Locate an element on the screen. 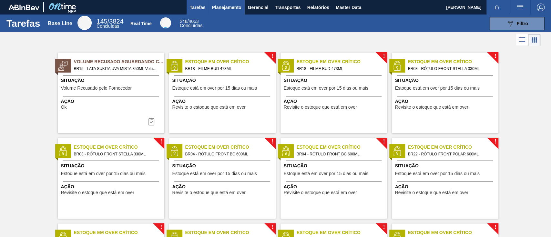 The width and height of the screenshot is (551, 237). div: Visão em Lista is located at coordinates (522, 40).